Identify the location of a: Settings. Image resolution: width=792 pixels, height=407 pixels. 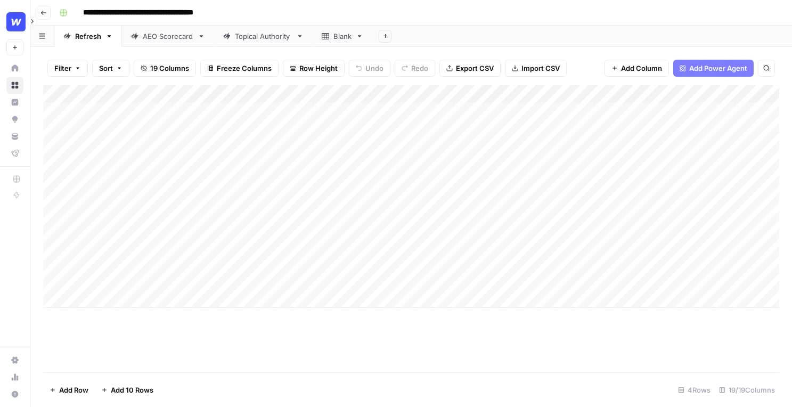
(15, 360).